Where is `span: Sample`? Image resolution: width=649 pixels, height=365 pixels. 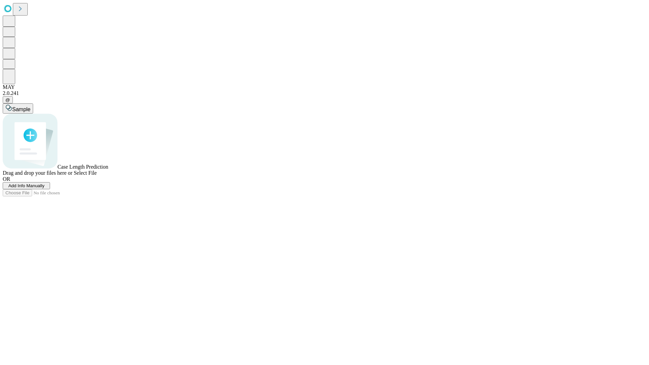
span: Sample is located at coordinates (21, 109).